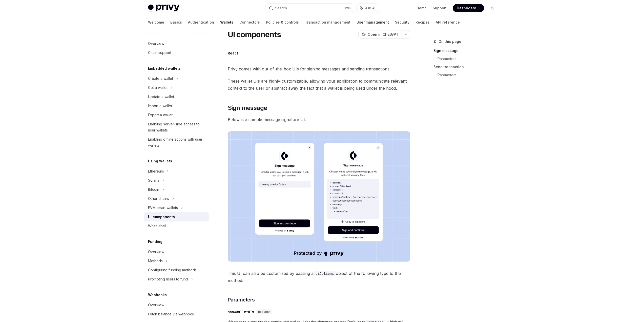 This screenshot has width=644, height=322. What do you see at coordinates (161, 96) in the screenshot?
I see `div: Update a wallet` at bounding box center [161, 96].